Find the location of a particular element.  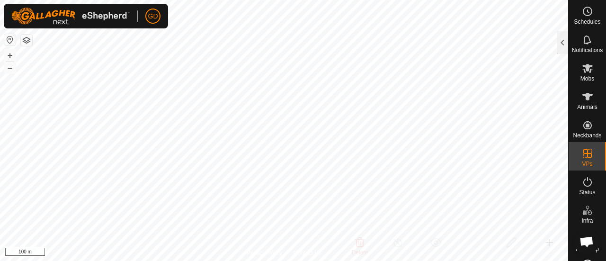

img: Gallagher Logo is located at coordinates (71, 16).